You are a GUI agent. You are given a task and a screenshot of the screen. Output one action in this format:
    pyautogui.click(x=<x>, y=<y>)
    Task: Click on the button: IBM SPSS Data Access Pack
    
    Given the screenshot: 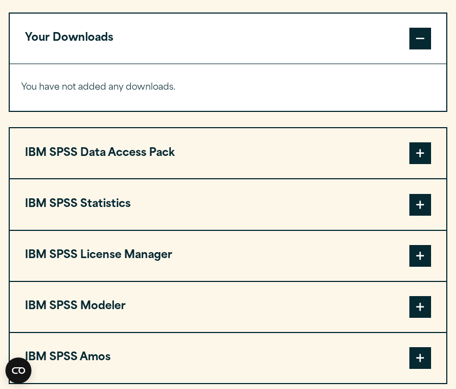 What is the action you would take?
    pyautogui.click(x=228, y=153)
    